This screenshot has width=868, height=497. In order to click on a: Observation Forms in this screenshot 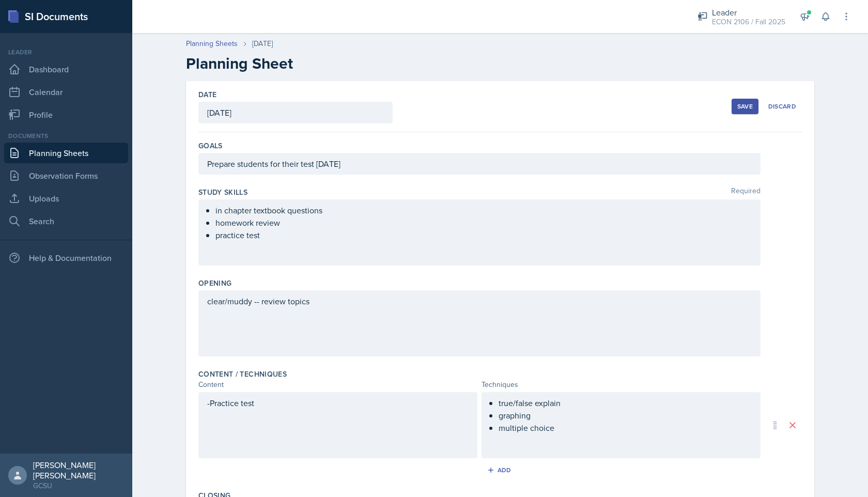, I will do `click(66, 175)`.